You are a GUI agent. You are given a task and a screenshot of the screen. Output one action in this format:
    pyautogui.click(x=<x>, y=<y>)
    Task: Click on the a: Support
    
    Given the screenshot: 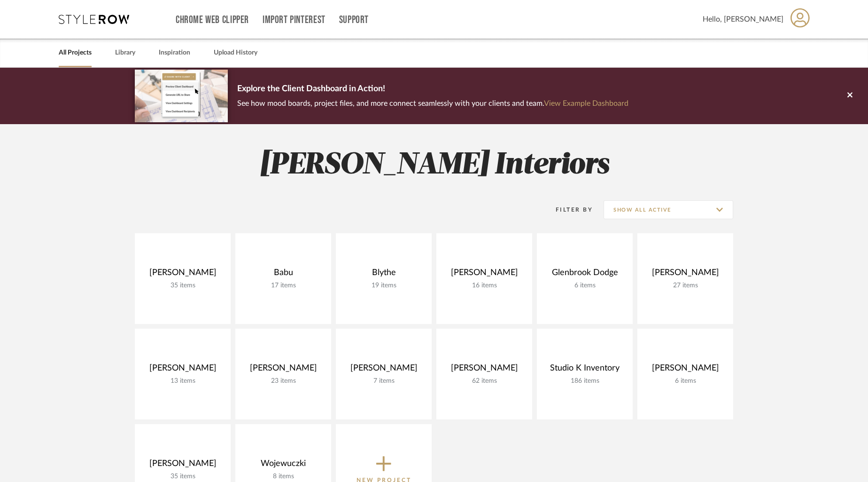 What is the action you would take?
    pyautogui.click(x=354, y=19)
    